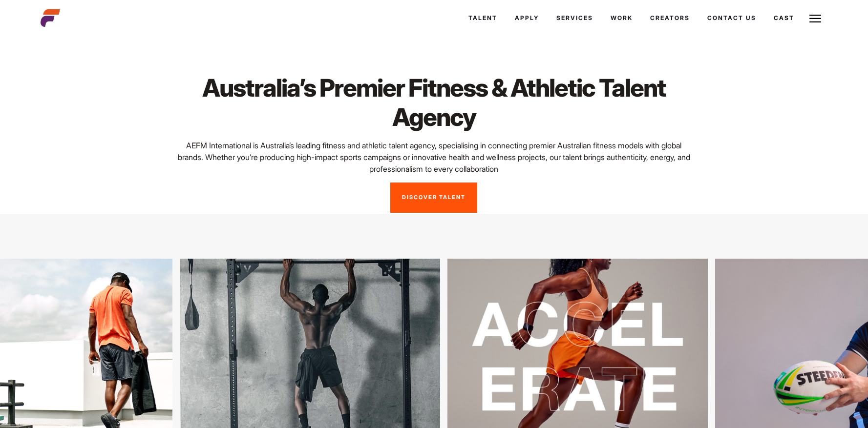  Describe the element at coordinates (622, 18) in the screenshot. I see `a: Work` at that location.